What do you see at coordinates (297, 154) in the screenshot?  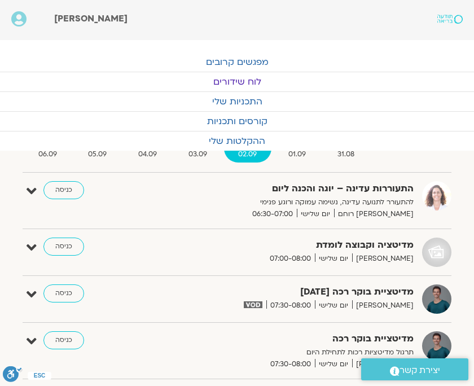 I see `span: 01.09` at bounding box center [297, 154].